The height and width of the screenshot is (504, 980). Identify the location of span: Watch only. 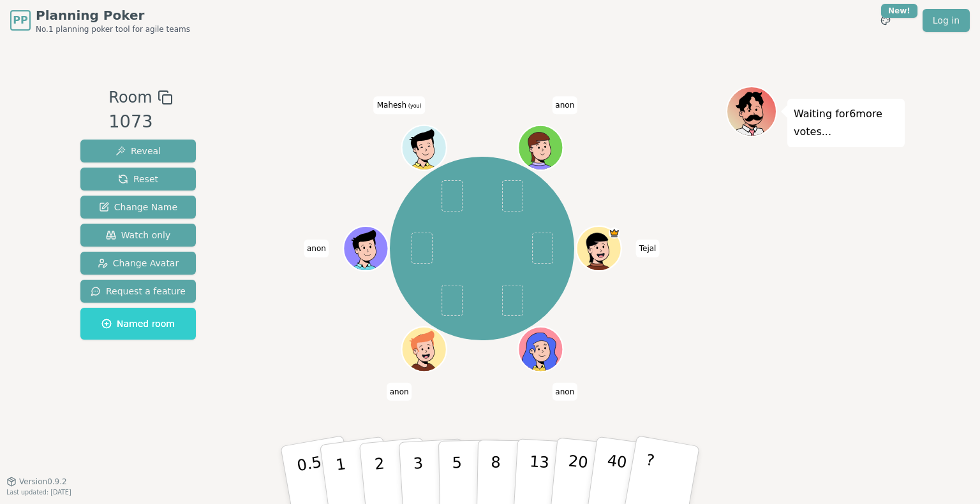
(138, 235).